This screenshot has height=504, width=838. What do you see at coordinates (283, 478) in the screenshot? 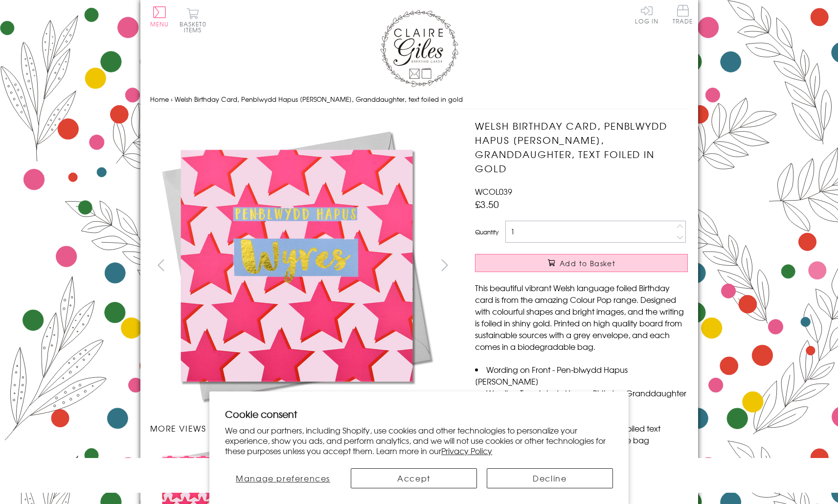
I see `span: Manage preferences` at bounding box center [283, 478].